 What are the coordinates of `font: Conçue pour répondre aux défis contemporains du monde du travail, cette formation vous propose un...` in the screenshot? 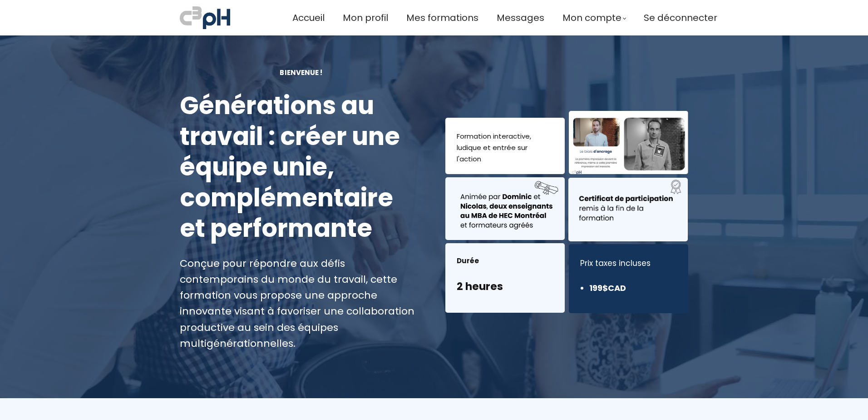 It's located at (297, 303).